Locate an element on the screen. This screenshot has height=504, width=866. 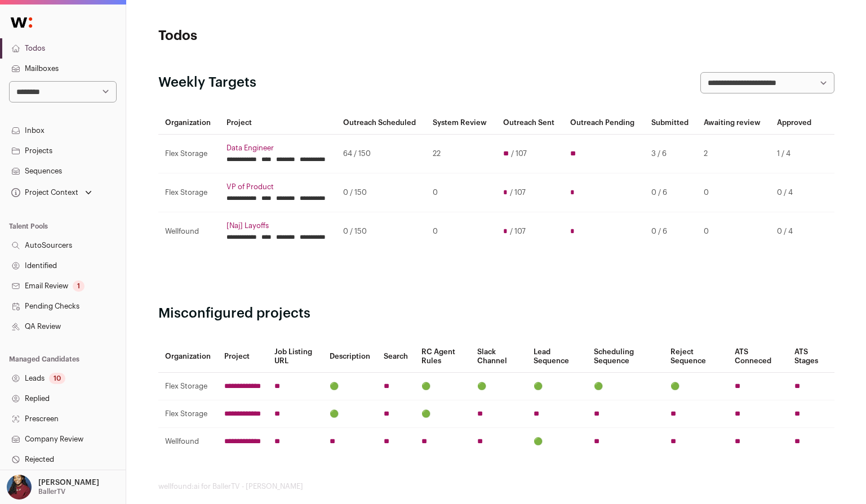
p: BallerTV is located at coordinates (52, 491).